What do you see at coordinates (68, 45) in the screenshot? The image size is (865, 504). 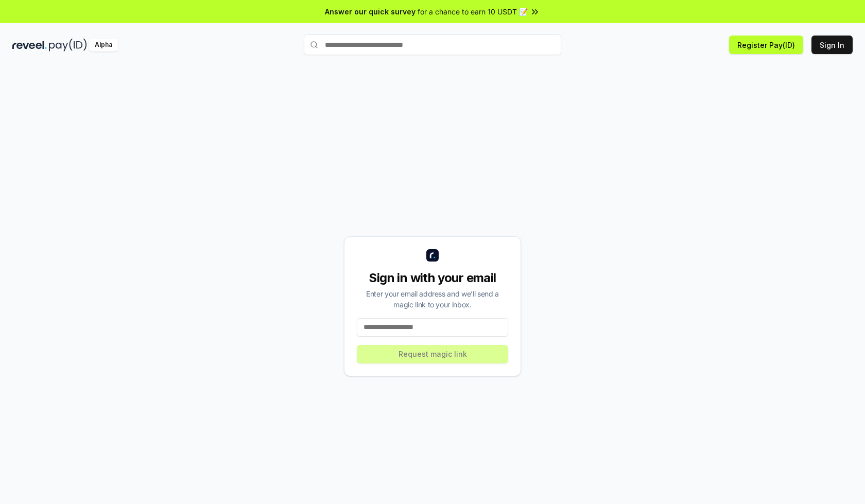 I see `img: pay_id` at bounding box center [68, 45].